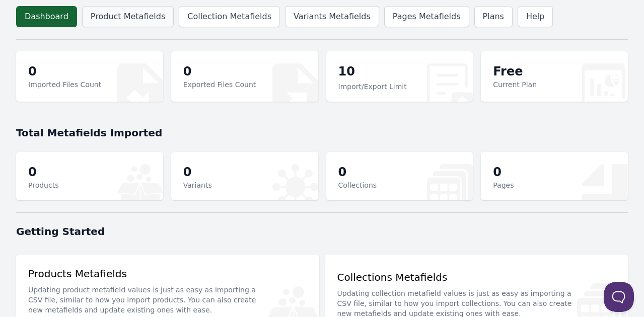  I want to click on p: Current Plan, so click(514, 85).